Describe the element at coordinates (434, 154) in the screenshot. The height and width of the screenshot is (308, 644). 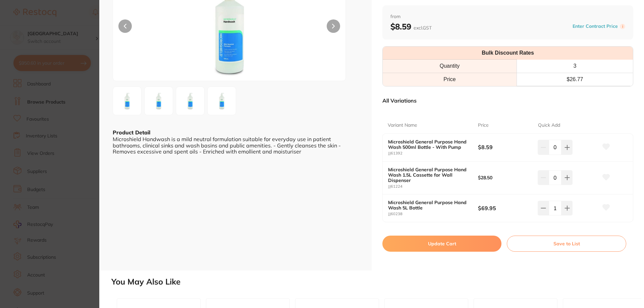
I see `small: JJ61392` at that location.